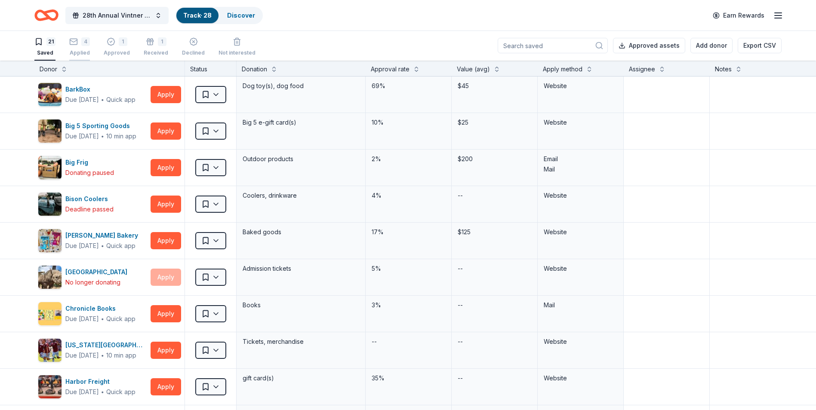 The width and height of the screenshot is (816, 410). Describe the element at coordinates (50, 387) in the screenshot. I see `img: Image for Harbor Freight` at that location.